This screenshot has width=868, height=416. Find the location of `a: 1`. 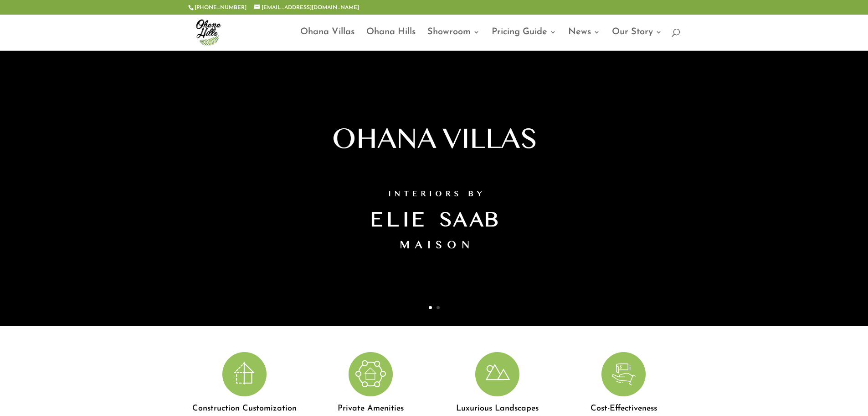

a: 1 is located at coordinates (431, 307).